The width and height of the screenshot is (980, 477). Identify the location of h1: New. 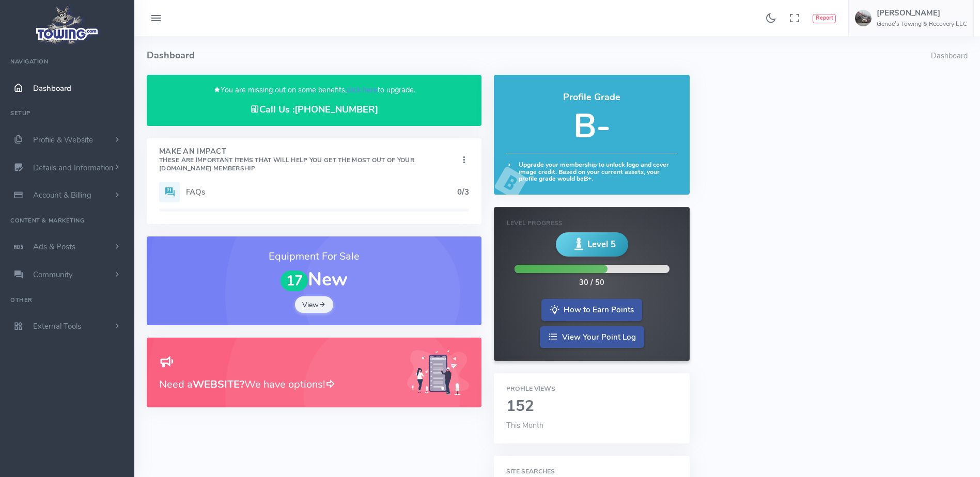
(314, 281).